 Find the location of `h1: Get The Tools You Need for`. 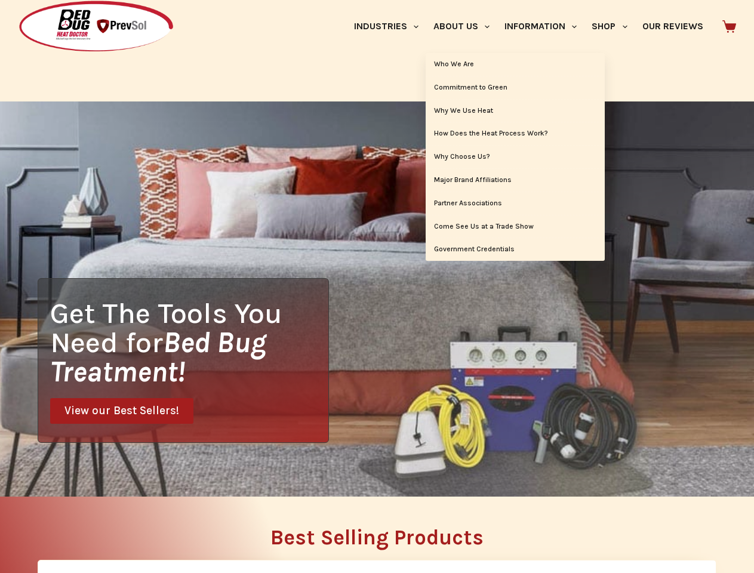

h1: Get The Tools You Need for is located at coordinates (189, 342).